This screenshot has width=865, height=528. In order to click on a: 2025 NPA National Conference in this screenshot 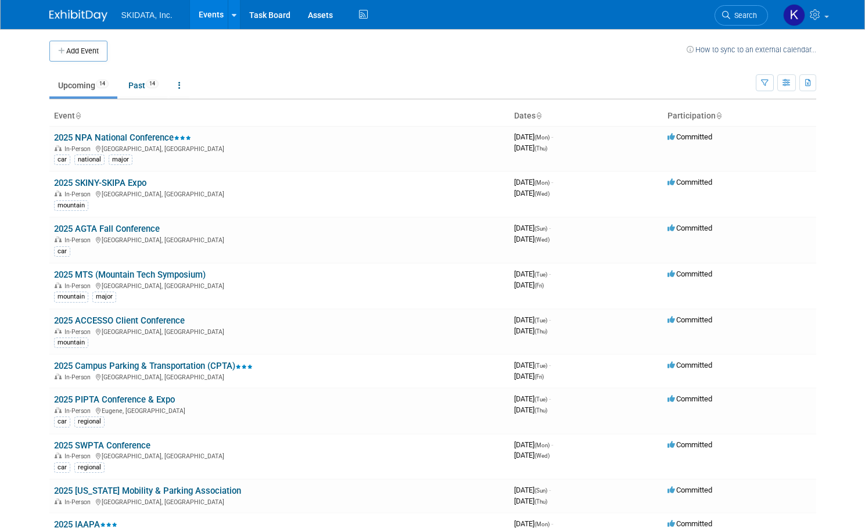, I will do `click(123, 138)`.